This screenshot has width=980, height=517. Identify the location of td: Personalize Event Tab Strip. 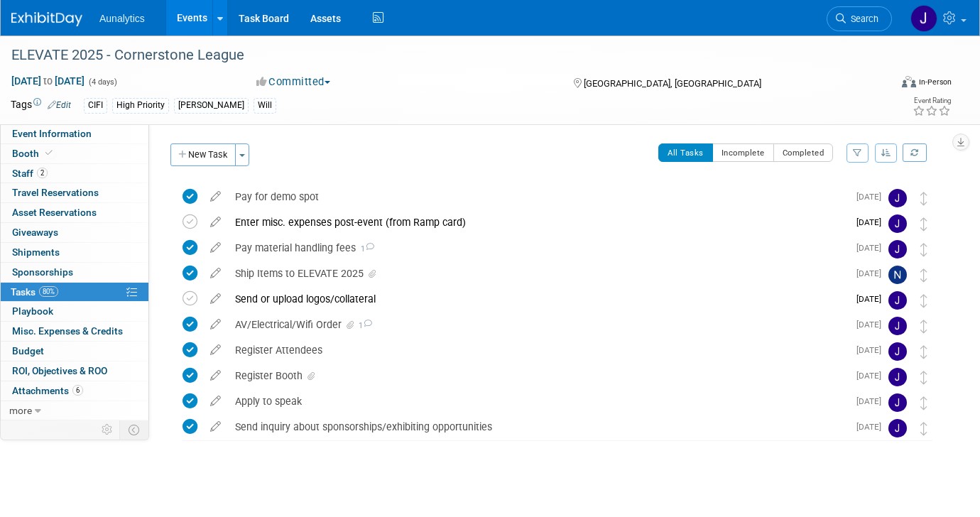
(107, 430).